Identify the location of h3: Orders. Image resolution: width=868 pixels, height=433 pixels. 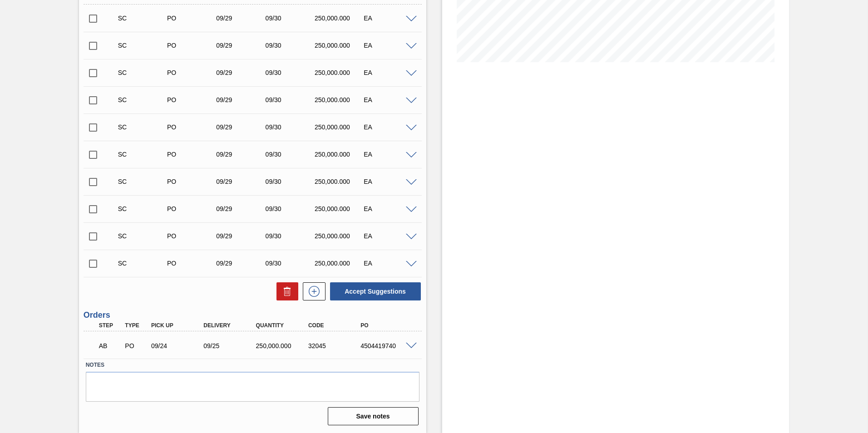
(252, 315).